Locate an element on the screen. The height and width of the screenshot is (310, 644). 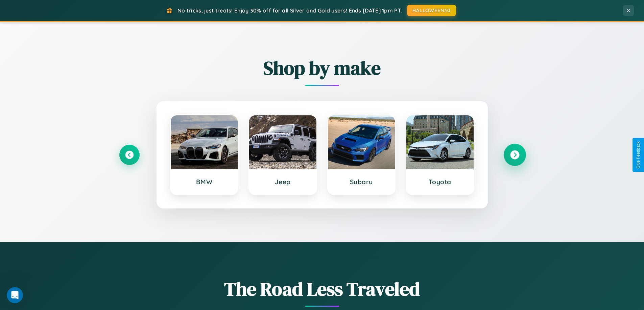
h1: The Road Less Traveled is located at coordinates (322, 289).